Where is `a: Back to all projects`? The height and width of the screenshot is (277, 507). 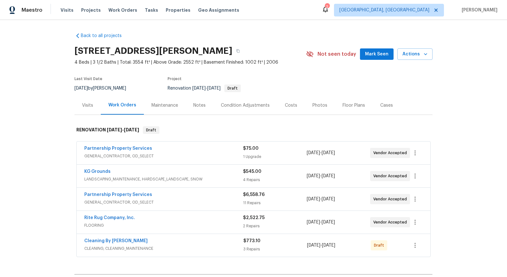
a: Back to all projects is located at coordinates (105, 36).